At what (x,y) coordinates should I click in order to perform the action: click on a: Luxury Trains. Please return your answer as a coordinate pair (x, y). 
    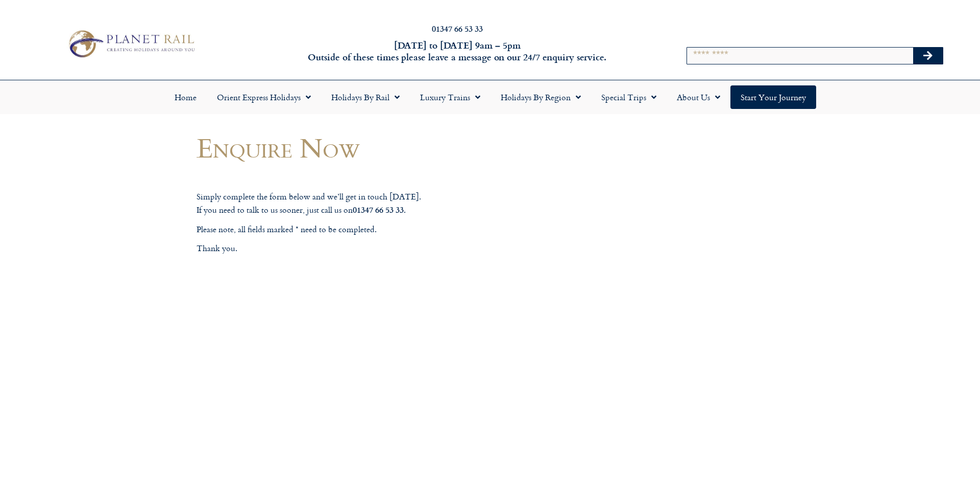
    Looking at the image, I should click on (450, 97).